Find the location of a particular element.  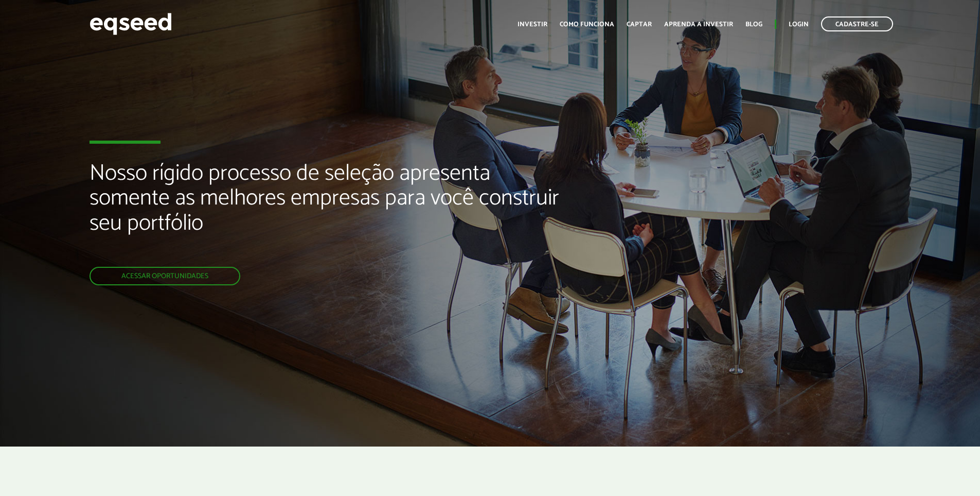

img: EqSeed is located at coordinates (131, 24).